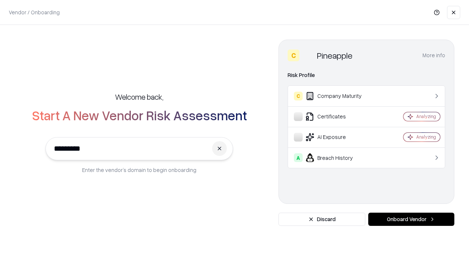  Describe the element at coordinates (308, 55) in the screenshot. I see `img: Pineapple` at that location.